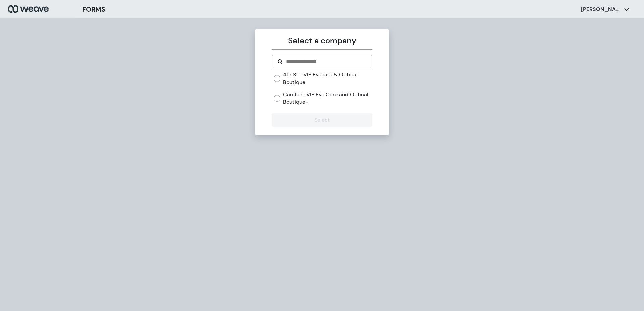 Image resolution: width=644 pixels, height=311 pixels. Describe the element at coordinates (322, 120) in the screenshot. I see `button: Select` at that location.